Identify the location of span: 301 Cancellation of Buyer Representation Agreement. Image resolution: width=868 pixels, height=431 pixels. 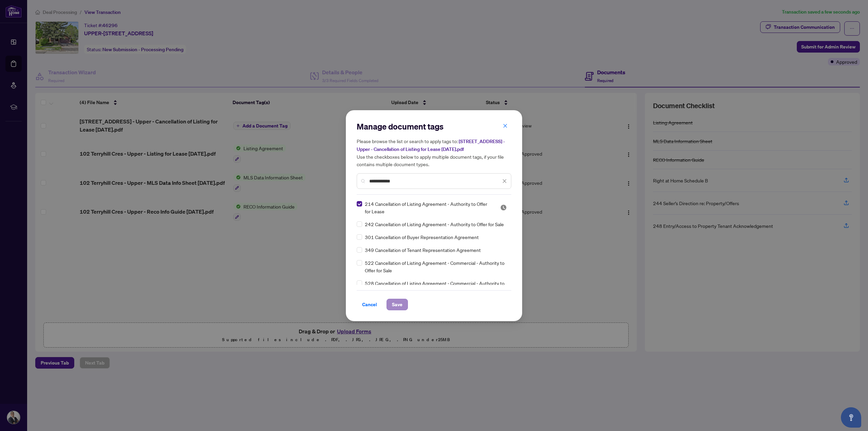
(422, 237).